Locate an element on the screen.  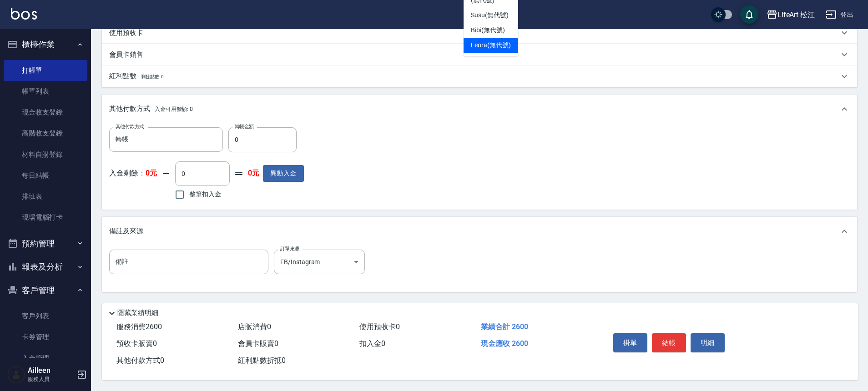
p: 其他付款方式 is located at coordinates (151, 109).